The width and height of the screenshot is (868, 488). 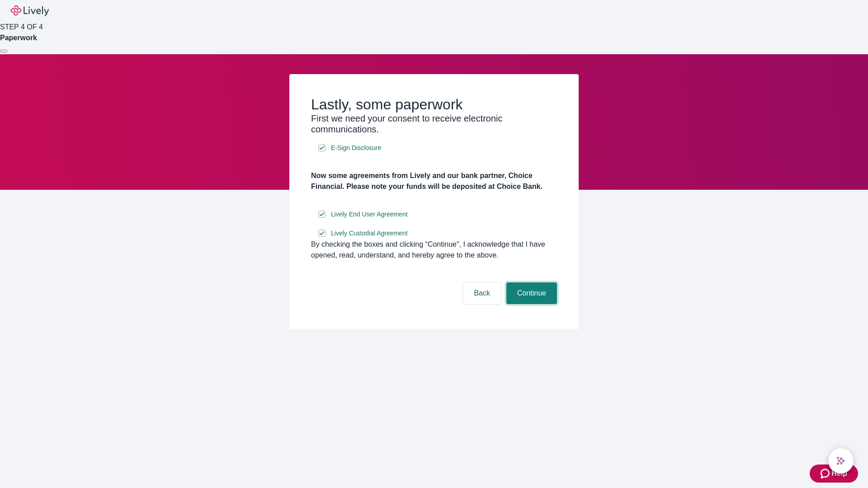 What do you see at coordinates (370, 233) in the screenshot?
I see `span: Lively Custodial Agreement` at bounding box center [370, 233].